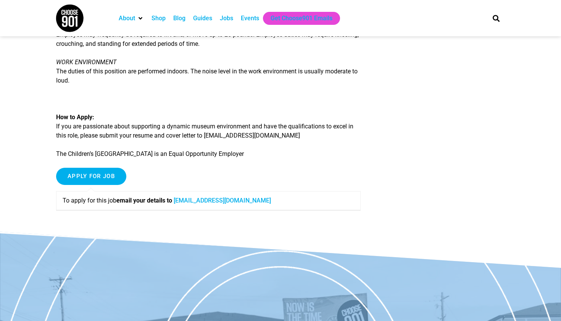 The width and height of the screenshot is (561, 321). I want to click on div: Blog, so click(180, 18).